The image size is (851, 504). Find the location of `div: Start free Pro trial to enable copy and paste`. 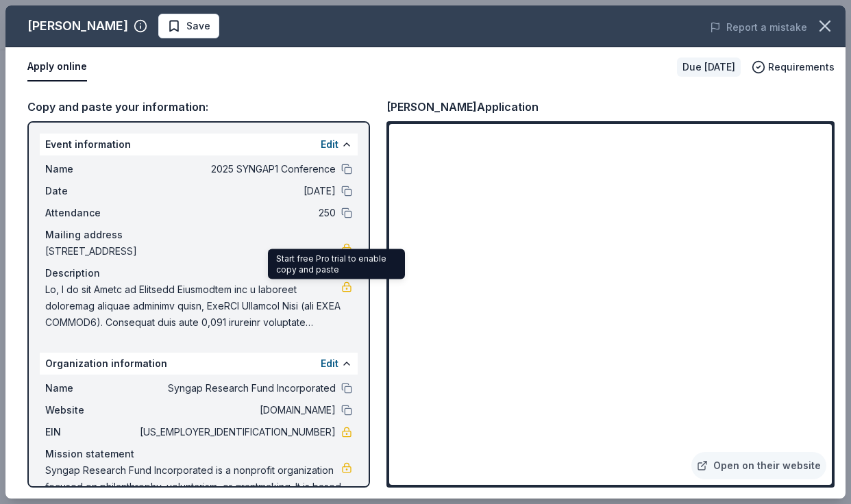

div: Start free Pro trial to enable copy and paste is located at coordinates (336, 265).